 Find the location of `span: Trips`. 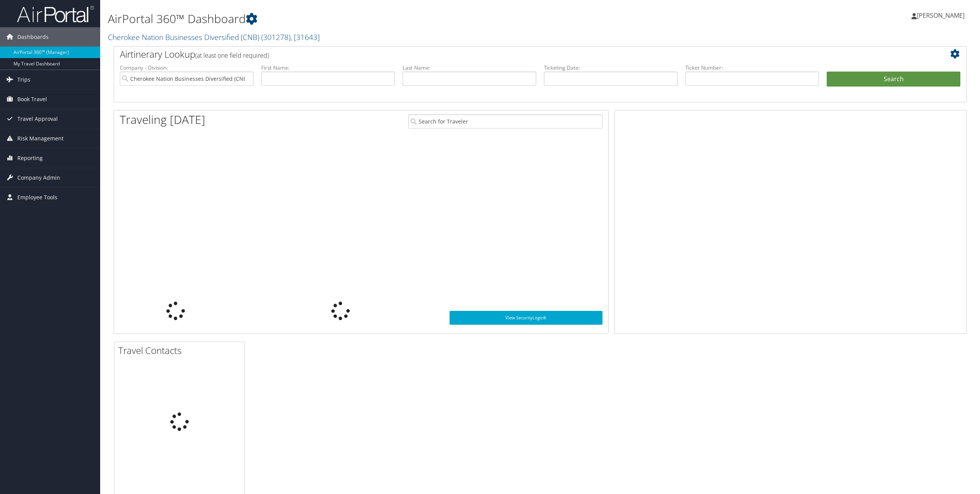

span: Trips is located at coordinates (24, 79).